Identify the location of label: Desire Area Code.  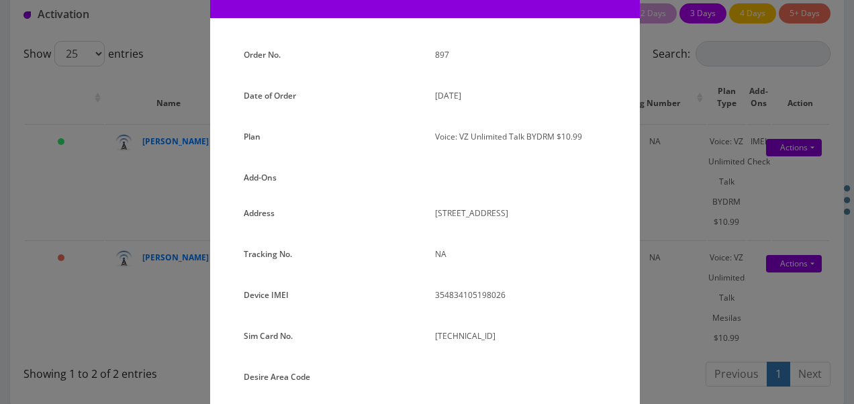
(277, 377).